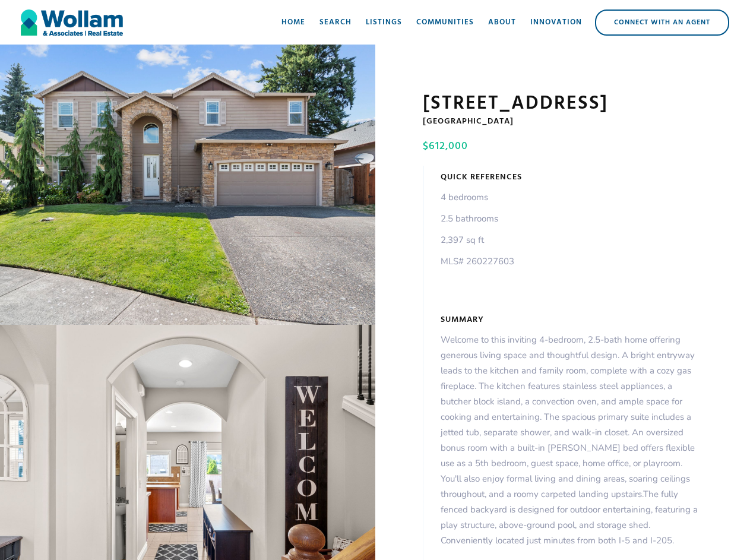 The image size is (750, 560). What do you see at coordinates (556, 23) in the screenshot?
I see `div: Innovation` at bounding box center [556, 23].